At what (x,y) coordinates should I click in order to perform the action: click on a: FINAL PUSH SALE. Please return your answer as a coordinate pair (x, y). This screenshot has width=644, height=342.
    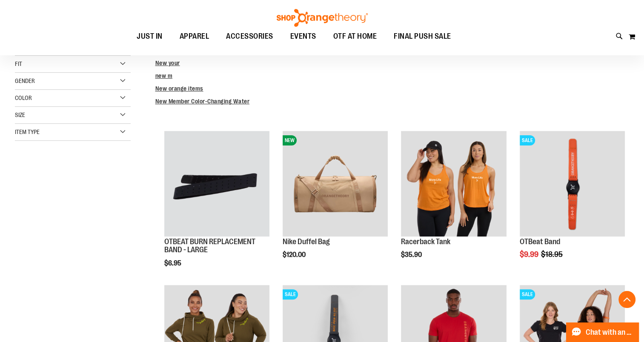
    Looking at the image, I should click on (422, 37).